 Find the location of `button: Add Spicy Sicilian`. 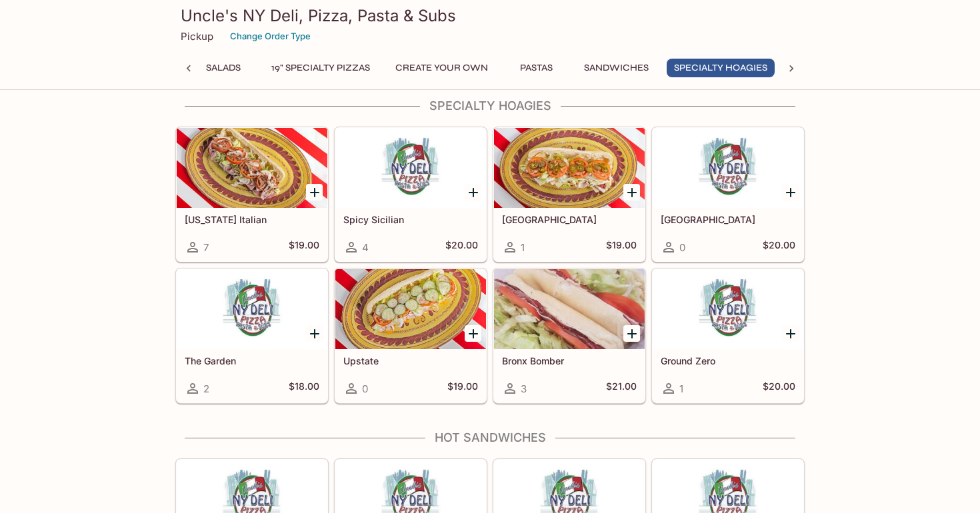

button: Add Spicy Sicilian is located at coordinates (472, 192).